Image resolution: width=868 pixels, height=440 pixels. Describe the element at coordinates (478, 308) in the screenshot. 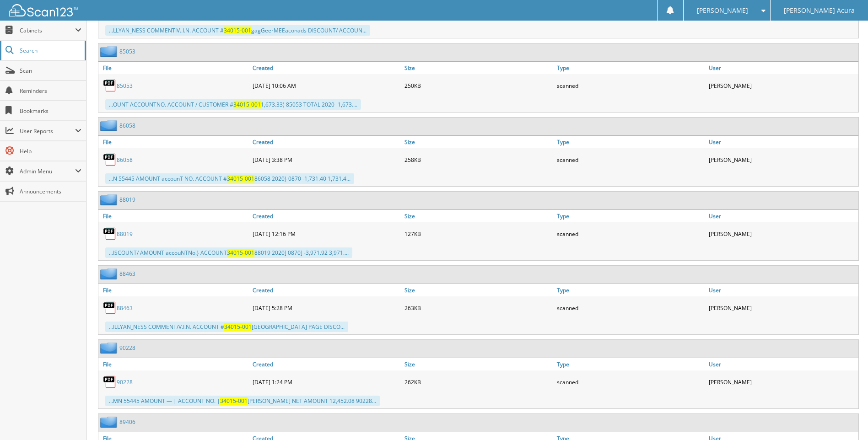

I see `div: 263KB` at that location.